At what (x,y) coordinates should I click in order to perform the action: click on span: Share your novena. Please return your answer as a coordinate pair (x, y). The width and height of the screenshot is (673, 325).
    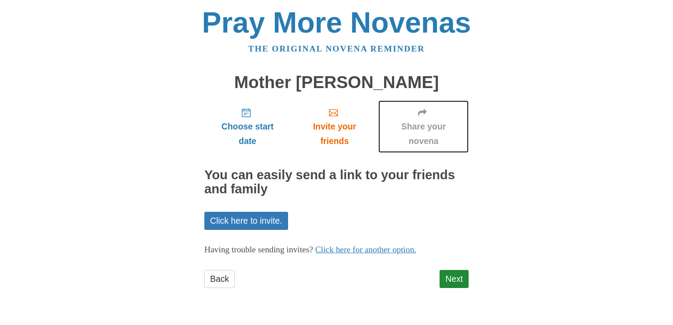
    Looking at the image, I should click on (423, 134).